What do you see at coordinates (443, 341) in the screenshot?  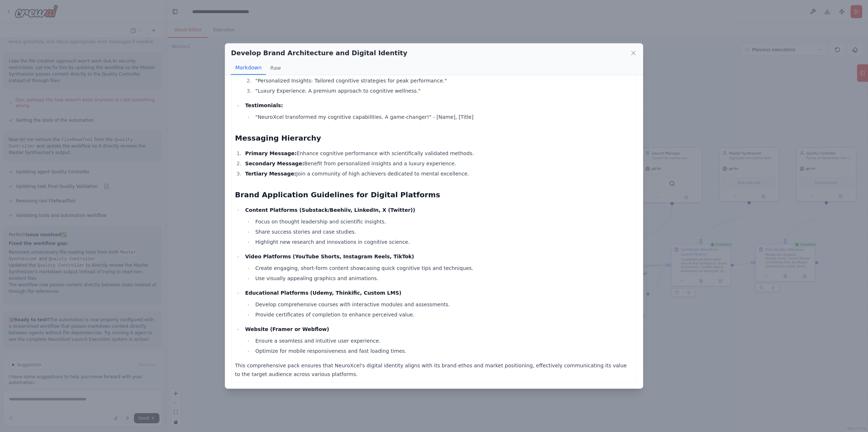 I see `li: Ensure a seamless and intuitive user experience.` at bounding box center [443, 341].